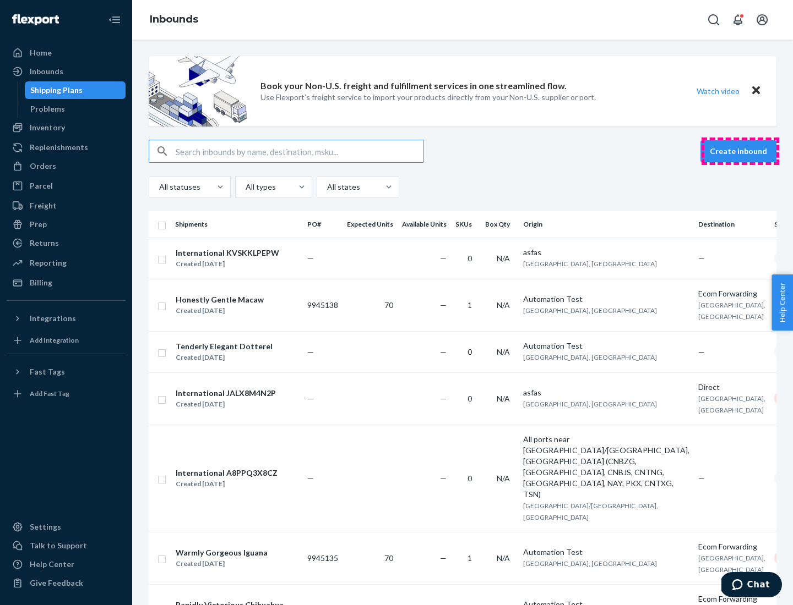  What do you see at coordinates (299, 151) in the screenshot?
I see `input: Search inbounds by name, destination, msku...` at bounding box center [299, 151].